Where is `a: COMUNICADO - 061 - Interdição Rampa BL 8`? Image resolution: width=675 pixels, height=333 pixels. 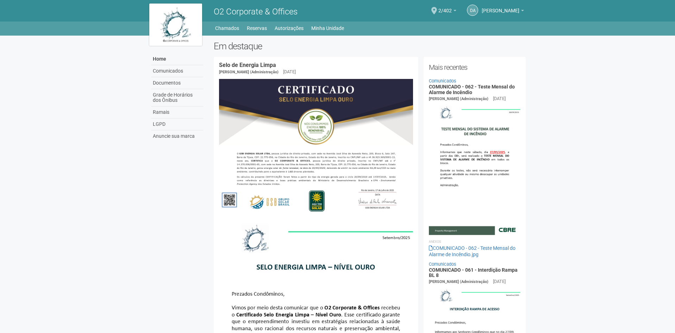
a: COMUNICADO - 061 - Interdição Rampa BL 8 is located at coordinates (473, 272).